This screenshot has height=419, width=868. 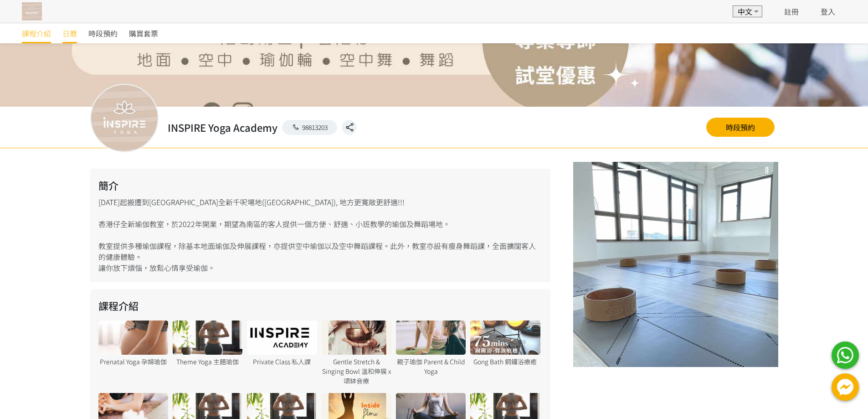 I want to click on img: T57dtJh47iSJKDtQ57dN6xVUMYY2M0XQuGF02OI4.png, so click(x=32, y=11).